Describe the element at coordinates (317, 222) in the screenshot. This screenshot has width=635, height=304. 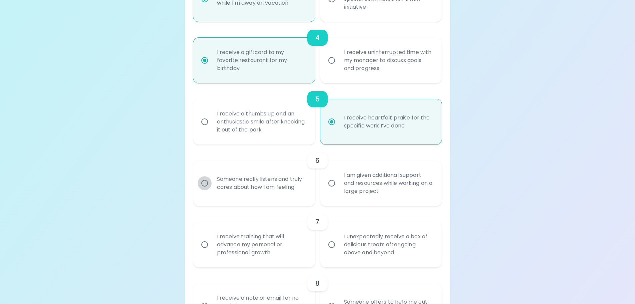
I see `h6: 7` at that location.